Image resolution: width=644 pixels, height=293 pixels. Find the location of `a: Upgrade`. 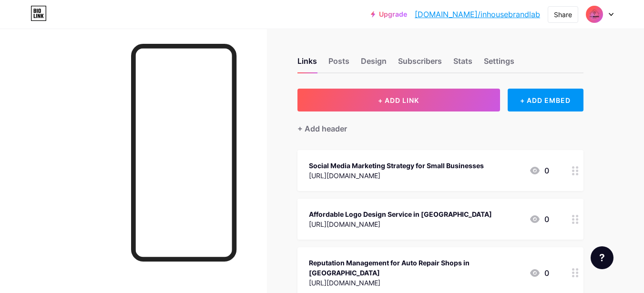

a: Upgrade is located at coordinates (389, 14).